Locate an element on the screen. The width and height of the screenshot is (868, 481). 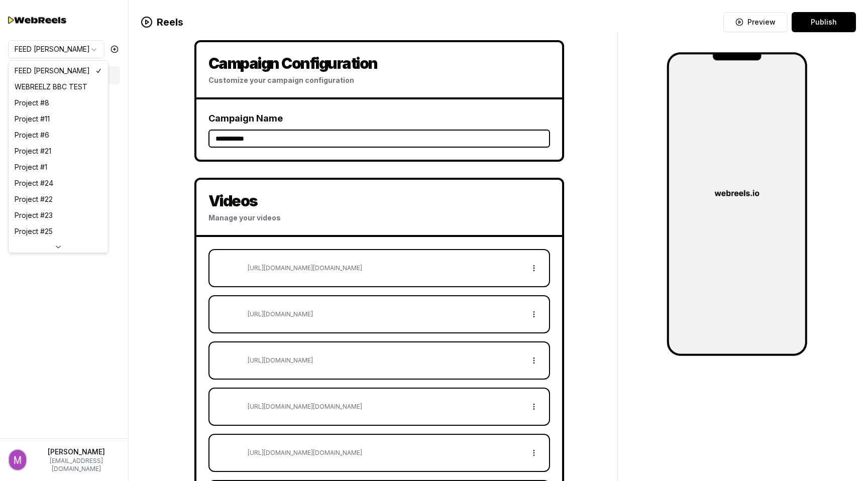
span: Project #6 is located at coordinates (32, 135).